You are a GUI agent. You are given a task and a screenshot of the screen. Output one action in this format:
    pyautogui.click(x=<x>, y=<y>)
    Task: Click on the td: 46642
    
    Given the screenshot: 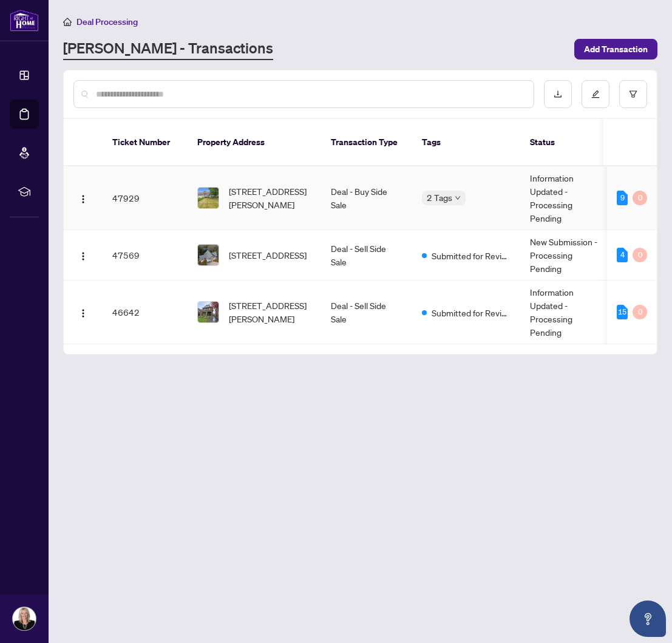 What is the action you would take?
    pyautogui.click(x=145, y=312)
    